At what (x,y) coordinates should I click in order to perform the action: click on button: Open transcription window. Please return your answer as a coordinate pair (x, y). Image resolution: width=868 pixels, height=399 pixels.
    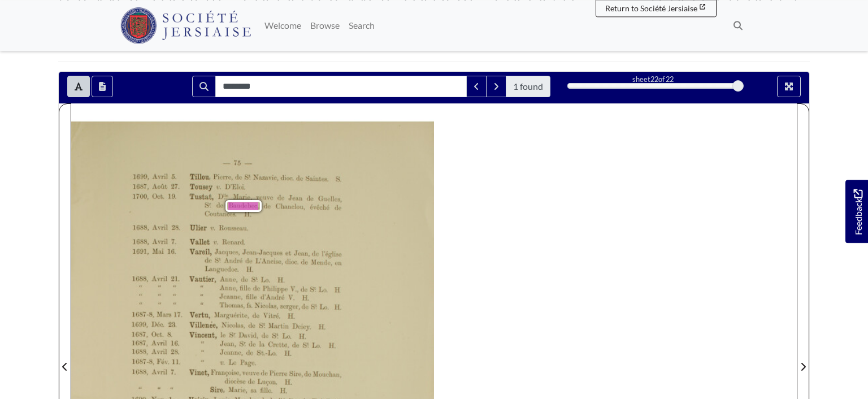
    Looking at the image, I should click on (102, 86).